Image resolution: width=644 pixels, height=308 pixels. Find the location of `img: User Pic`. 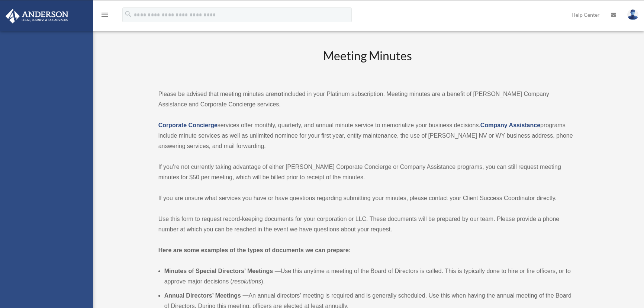

img: User Pic is located at coordinates (633, 14).